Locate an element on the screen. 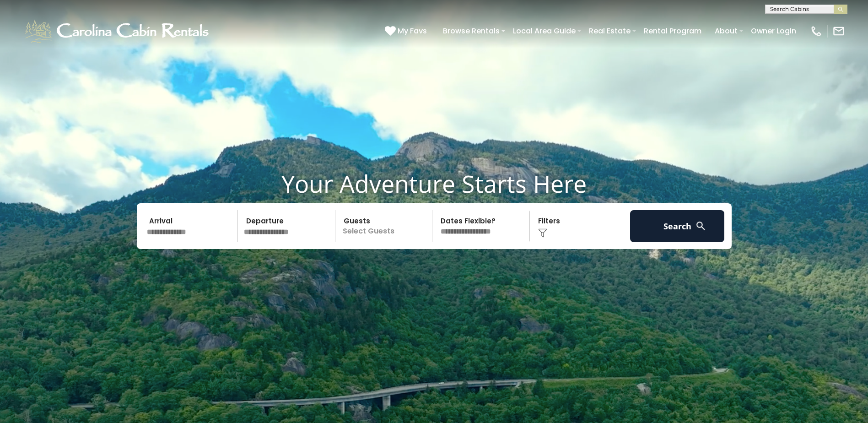  a: Local Area Guide is located at coordinates (544, 30).